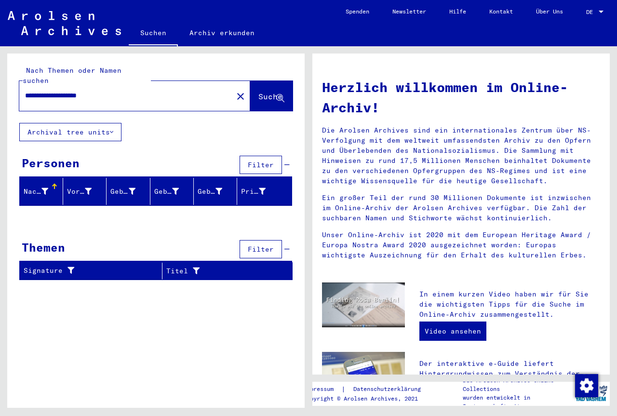 This screenshot has width=617, height=416. What do you see at coordinates (587, 385) in the screenshot?
I see `div: Внести поправки в соглашение` at bounding box center [587, 385].